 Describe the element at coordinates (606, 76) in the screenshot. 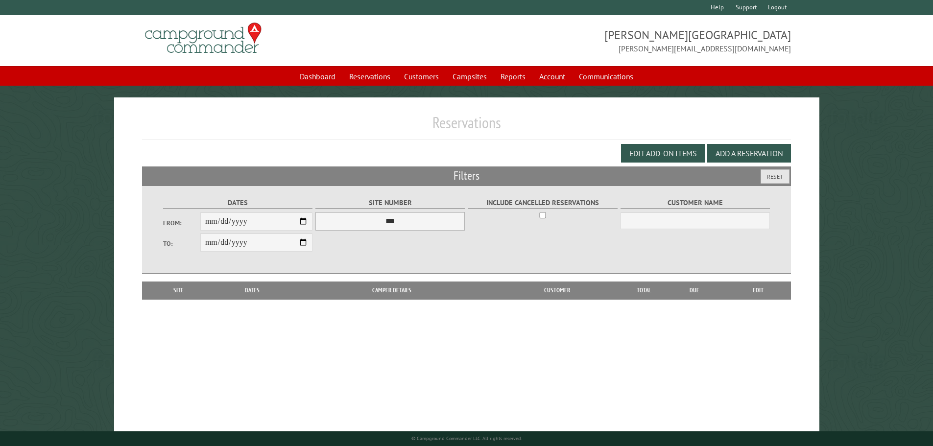

I see `a: Communications` at that location.